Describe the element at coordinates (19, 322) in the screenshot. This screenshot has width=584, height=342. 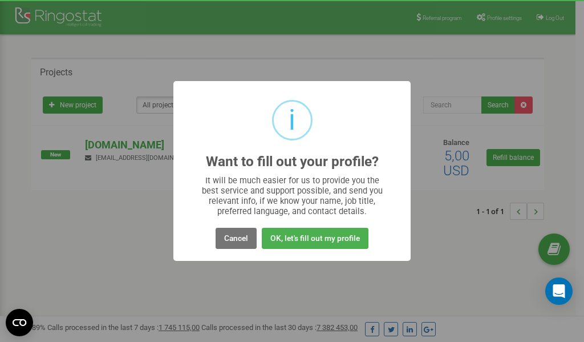
I see `button: Open CMP widget` at that location.